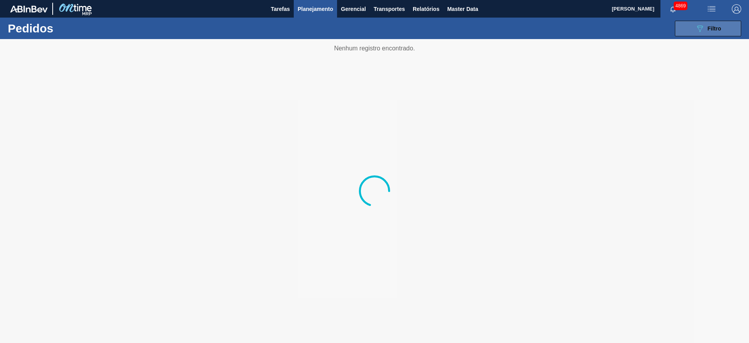 Image resolution: width=749 pixels, height=343 pixels. What do you see at coordinates (66, 28) in the screenshot?
I see `h1: Pedidos` at bounding box center [66, 28].